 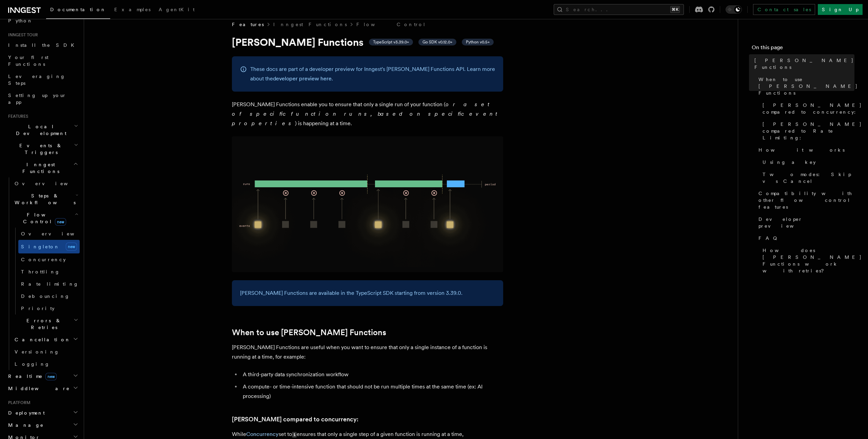 I want to click on button: Inngest Functions, so click(x=43, y=168).